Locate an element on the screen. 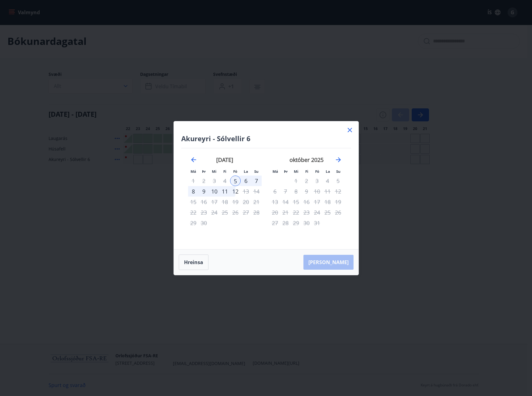 This screenshot has width=532, height=396. td: Not available. föstudagur, 19. september 2025 is located at coordinates (235, 202).